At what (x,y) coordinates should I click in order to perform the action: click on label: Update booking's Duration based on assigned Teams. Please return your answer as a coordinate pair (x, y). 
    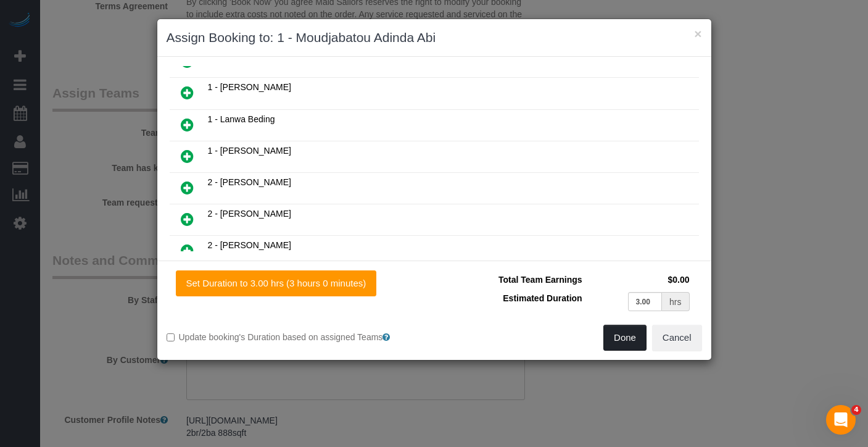
    Looking at the image, I should click on (296, 337).